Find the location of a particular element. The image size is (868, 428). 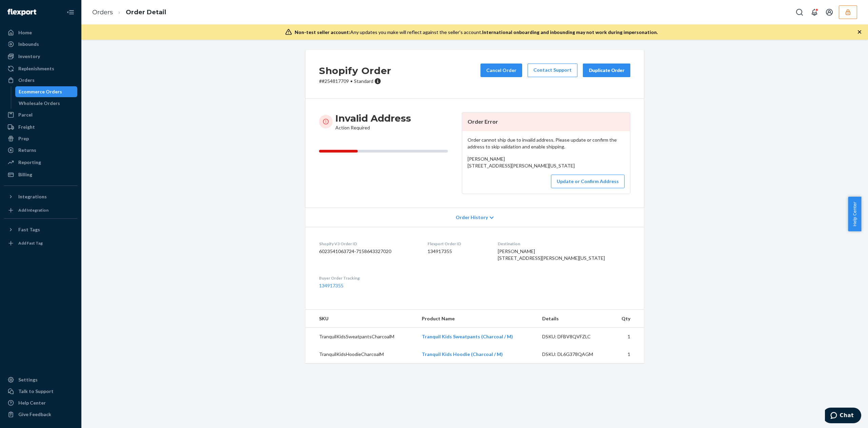

a: Inventory is located at coordinates (41, 56).